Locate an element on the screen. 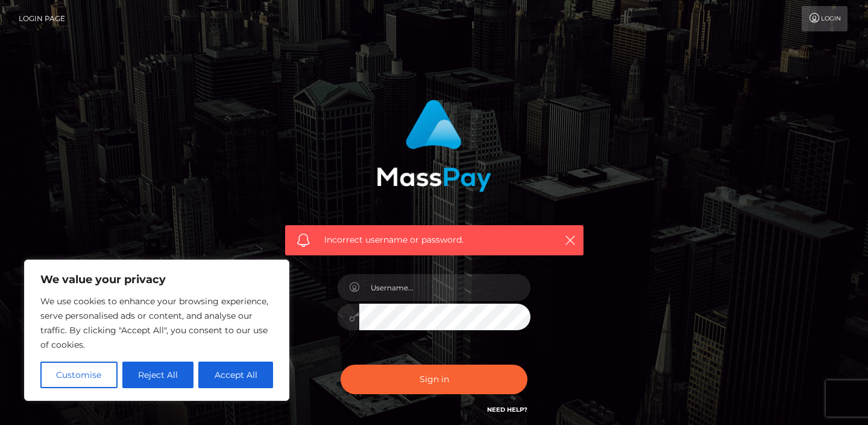 This screenshot has width=868, height=425. a: Login Page is located at coordinates (42, 19).